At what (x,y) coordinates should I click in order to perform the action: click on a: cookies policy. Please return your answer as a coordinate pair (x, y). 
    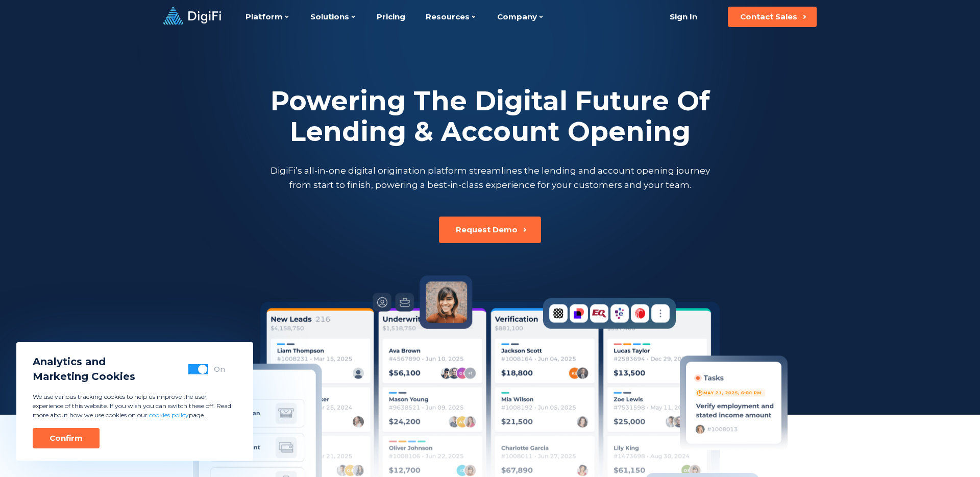
    Looking at the image, I should click on (169, 415).